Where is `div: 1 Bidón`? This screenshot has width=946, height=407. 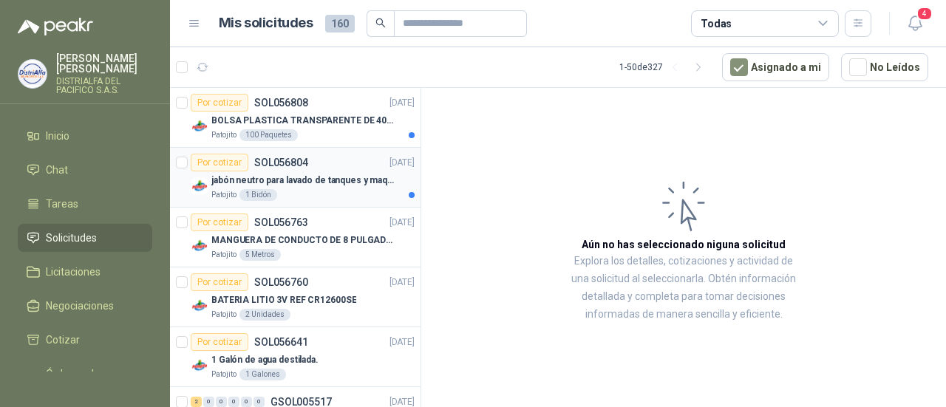
div: 1 Bidón is located at coordinates (258, 195).